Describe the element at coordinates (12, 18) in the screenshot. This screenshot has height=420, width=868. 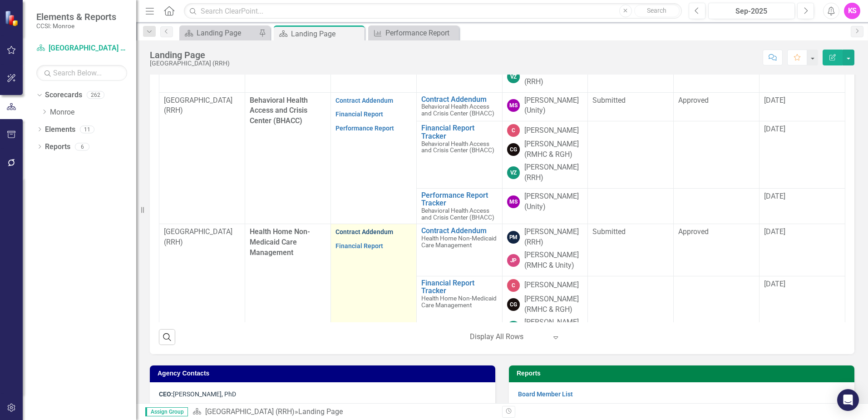
I see `img: ClearPoint Strategy` at that location.